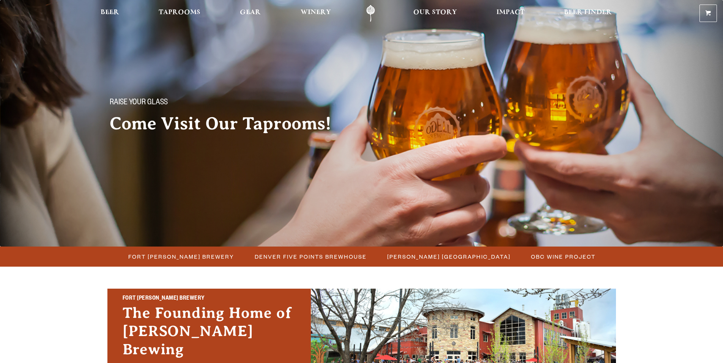  What do you see at coordinates (250, 13) in the screenshot?
I see `span: Gear` at bounding box center [250, 13].